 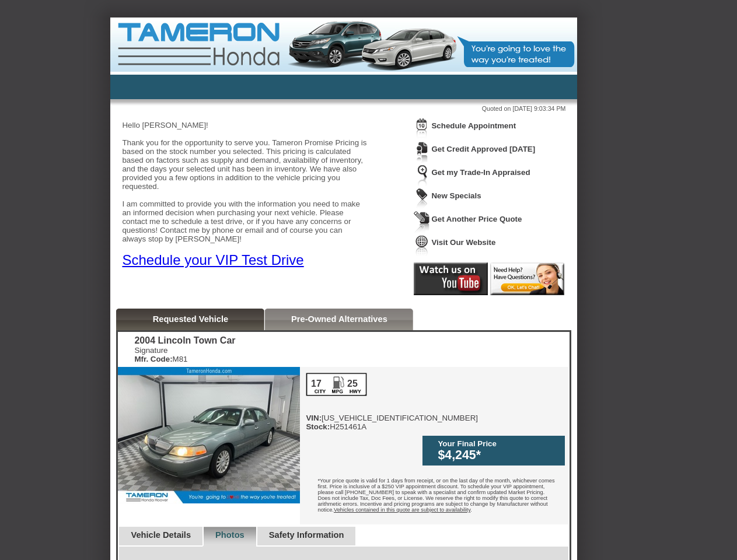 I want to click on a: Vehicle Details, so click(x=161, y=535).